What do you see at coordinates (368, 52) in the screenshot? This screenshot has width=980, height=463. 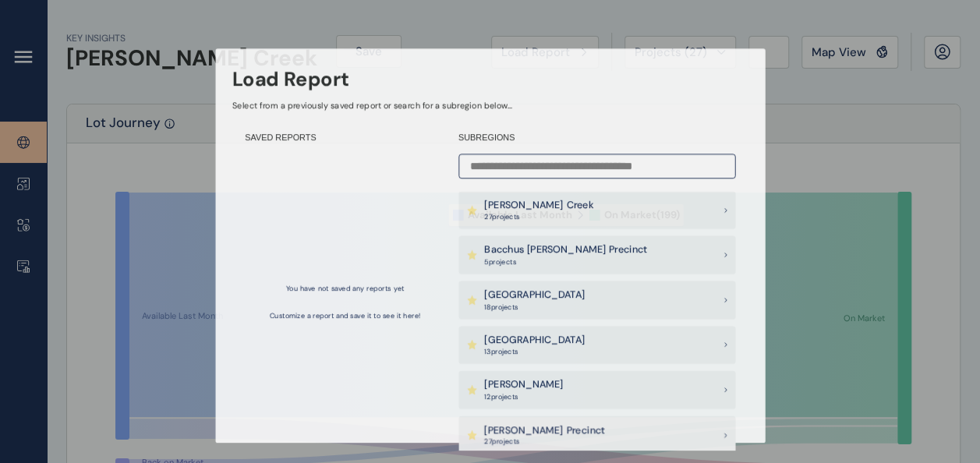 I see `button: Save` at bounding box center [368, 52].